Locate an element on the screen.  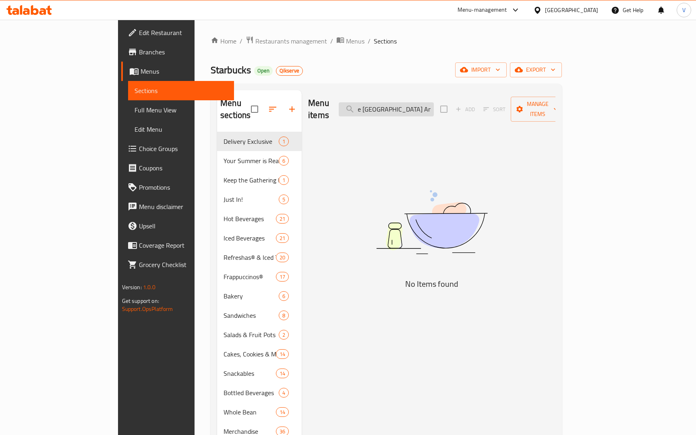
span: Restaurants management is located at coordinates (291, 41).